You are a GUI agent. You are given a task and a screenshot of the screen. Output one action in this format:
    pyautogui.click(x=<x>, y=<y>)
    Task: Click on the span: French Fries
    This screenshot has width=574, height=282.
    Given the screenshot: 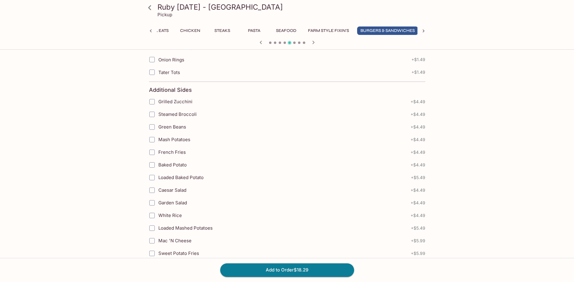 What is the action you would take?
    pyautogui.click(x=172, y=152)
    